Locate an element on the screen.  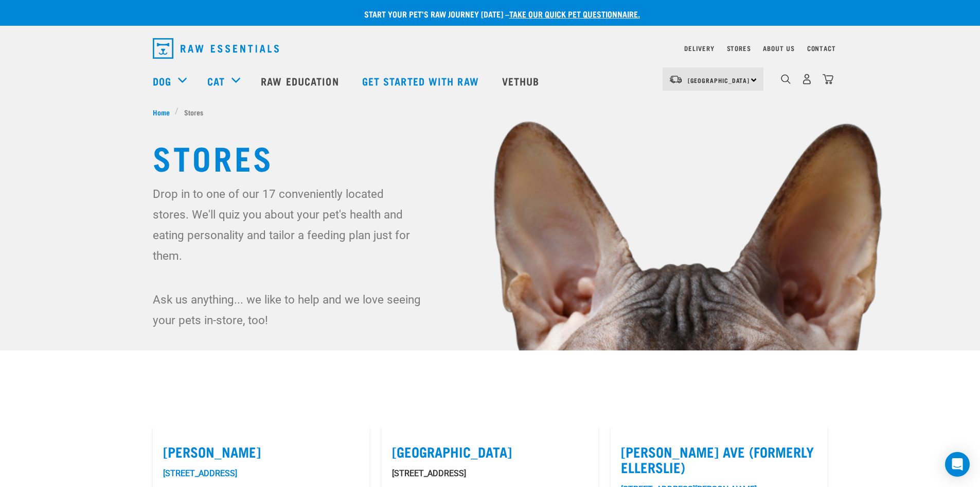
a: Vethub is located at coordinates (522, 81).